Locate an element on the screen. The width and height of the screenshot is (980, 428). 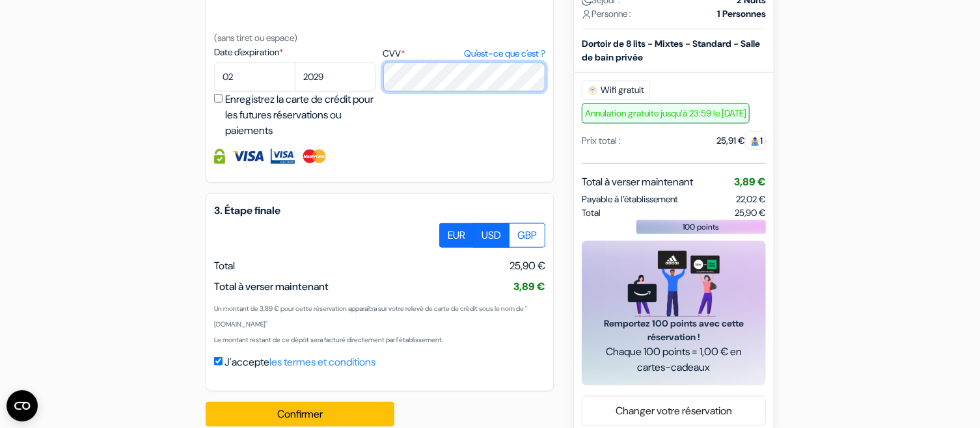
label: GBP is located at coordinates (527, 236).